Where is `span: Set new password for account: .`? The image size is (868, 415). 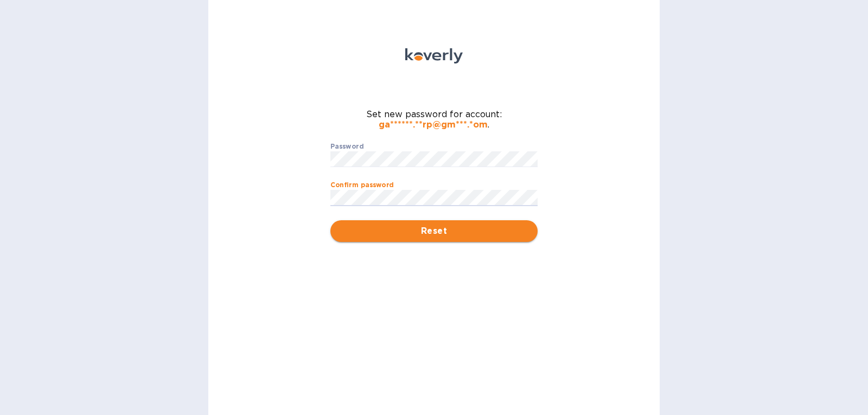 span: Set new password for account: . is located at coordinates (434, 119).